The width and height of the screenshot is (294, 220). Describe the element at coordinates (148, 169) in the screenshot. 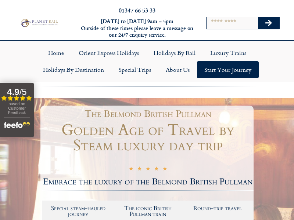

I see `div: 5/5` at that location.